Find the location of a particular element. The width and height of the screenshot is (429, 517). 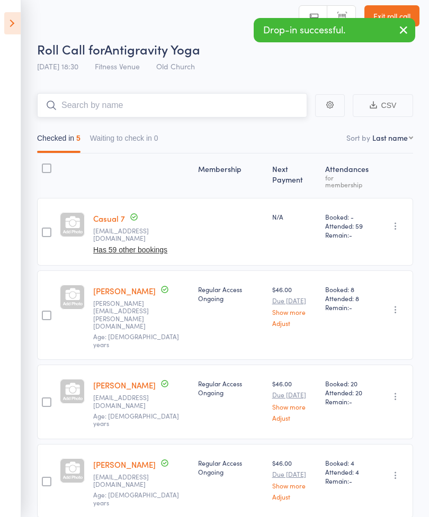

div: Drop-in successful. is located at coordinates (334, 30).